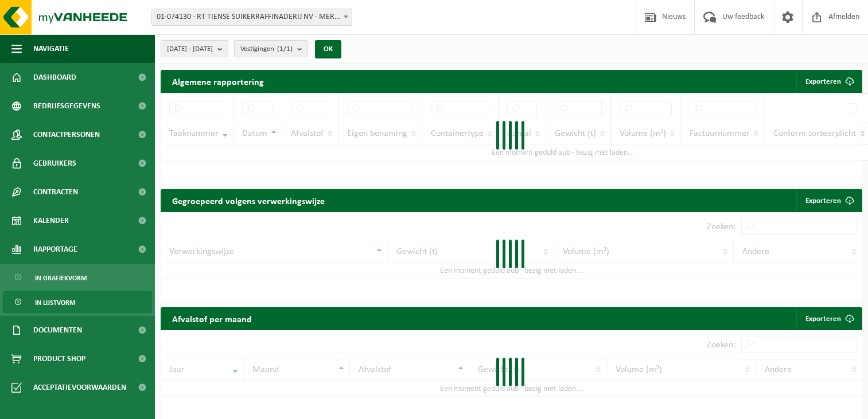  Describe the element at coordinates (828, 82) in the screenshot. I see `button: Exporteren` at that location.